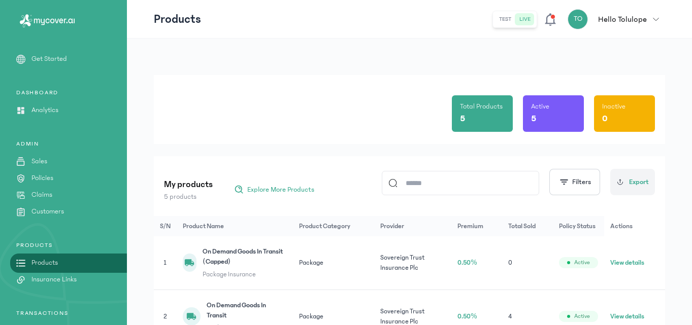 The width and height of the screenshot is (692, 325). What do you see at coordinates (578, 19) in the screenshot?
I see `div: TO` at bounding box center [578, 19].